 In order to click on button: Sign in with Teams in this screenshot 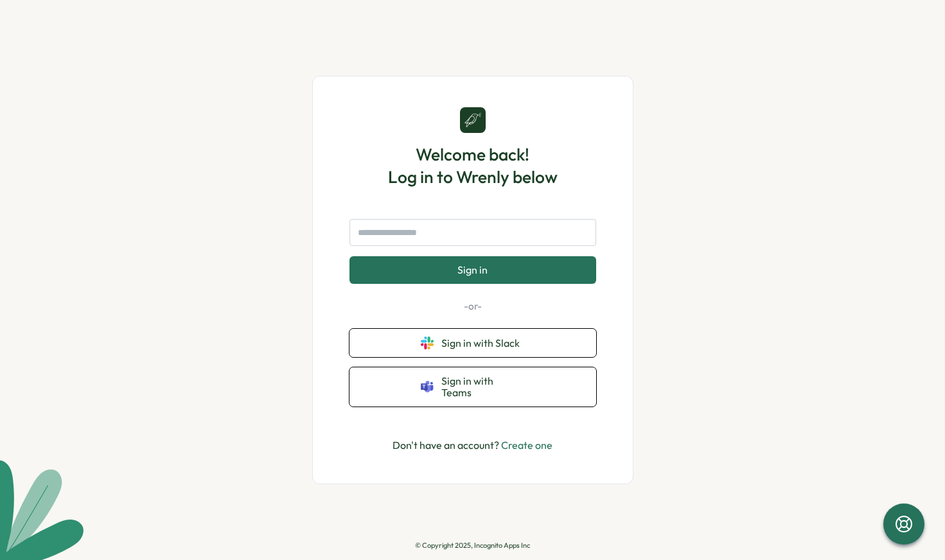, I will do `click(473, 387)`.